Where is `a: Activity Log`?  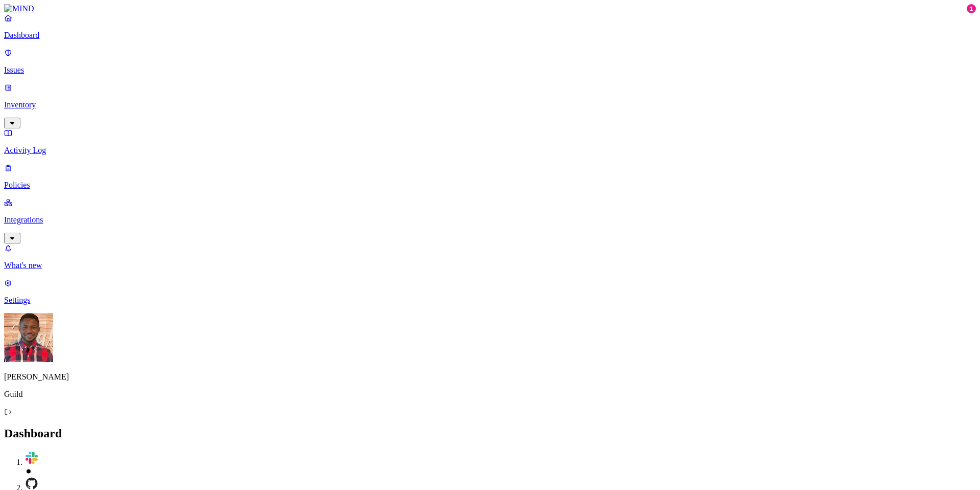 a: Activity Log is located at coordinates (490, 141).